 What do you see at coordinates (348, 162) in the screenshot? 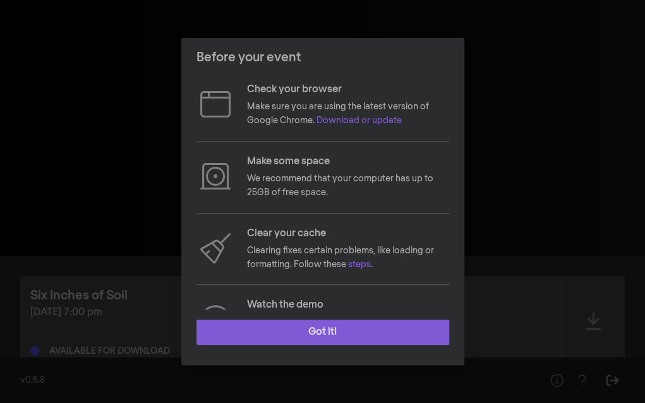
I see `p: Make some space` at bounding box center [348, 162].